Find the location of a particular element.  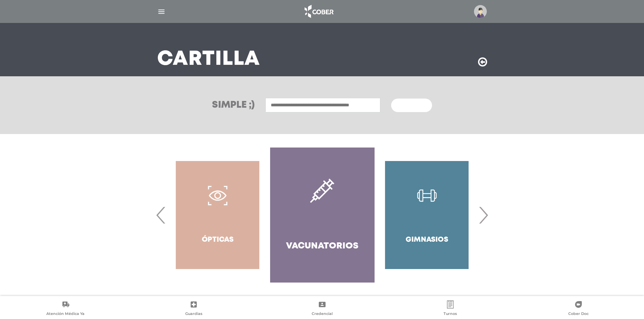

span: Previous is located at coordinates (161, 215).